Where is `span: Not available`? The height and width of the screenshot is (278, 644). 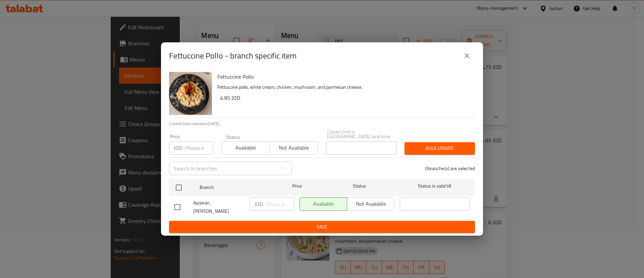 span: Not available is located at coordinates (294, 147).